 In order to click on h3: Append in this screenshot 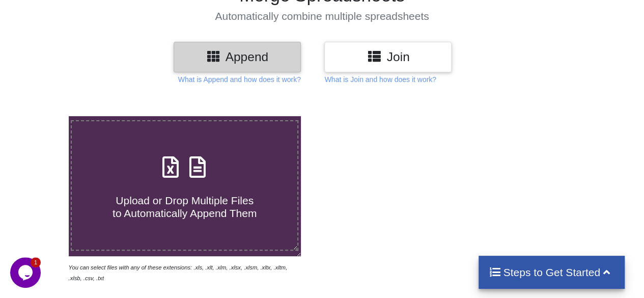, I will do `click(237, 57)`.